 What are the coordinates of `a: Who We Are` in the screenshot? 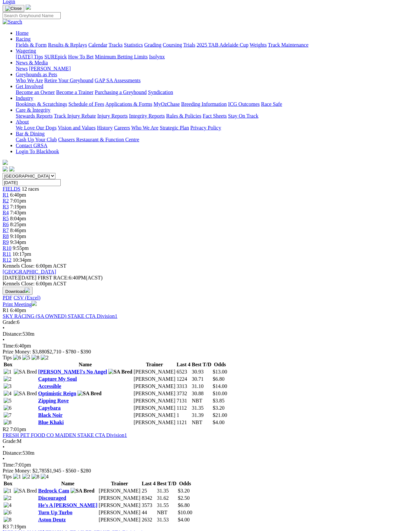 It's located at (29, 80).